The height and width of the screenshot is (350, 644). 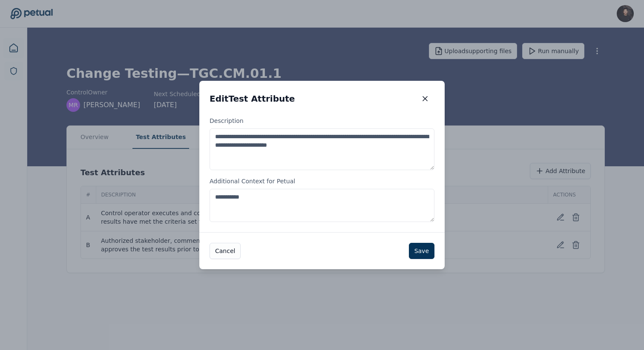 What do you see at coordinates (422, 251) in the screenshot?
I see `button: Save` at bounding box center [422, 251].